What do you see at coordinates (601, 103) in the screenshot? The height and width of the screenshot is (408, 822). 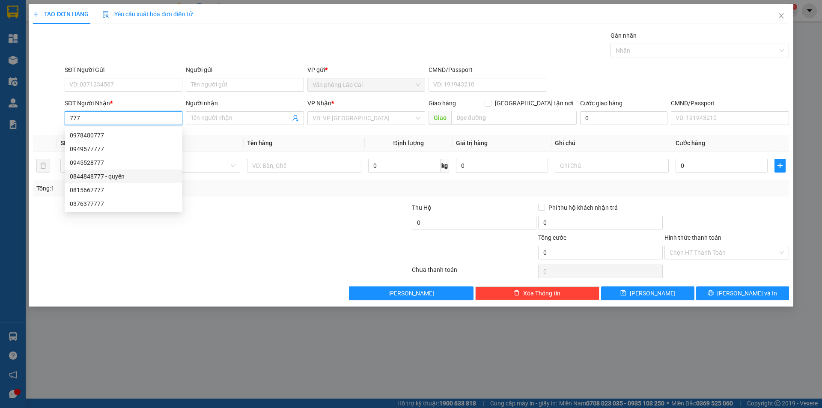 I see `label: Cước giao hàng` at bounding box center [601, 103].